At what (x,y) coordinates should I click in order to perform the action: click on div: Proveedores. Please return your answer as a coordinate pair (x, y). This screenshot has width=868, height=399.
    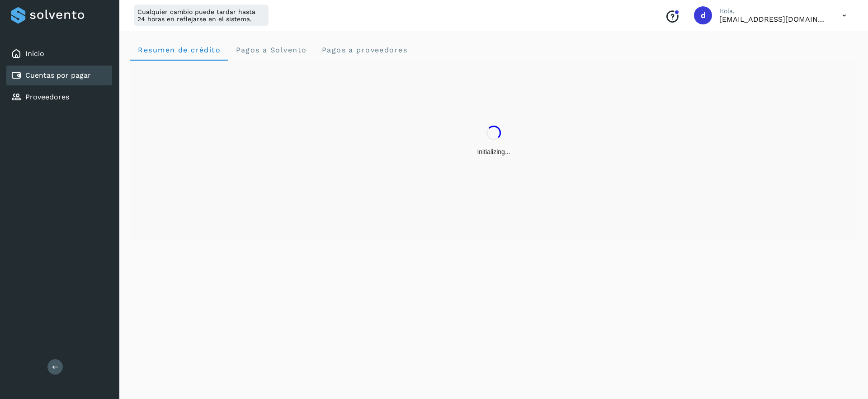
    Looking at the image, I should click on (59, 97).